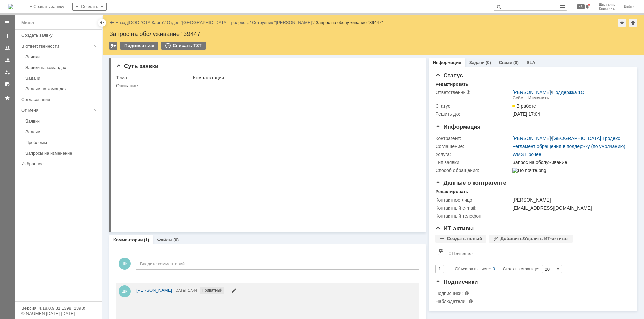 The image size is (644, 319). I want to click on div: Соглашение:, so click(472, 147).